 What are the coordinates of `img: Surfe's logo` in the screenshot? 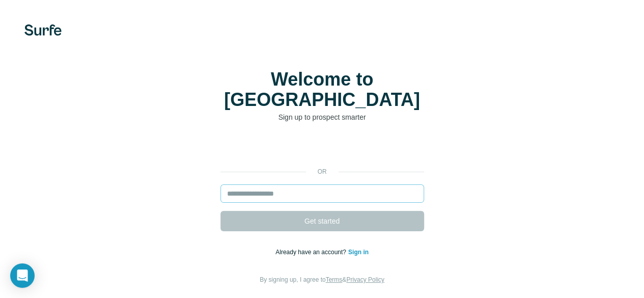 It's located at (43, 30).